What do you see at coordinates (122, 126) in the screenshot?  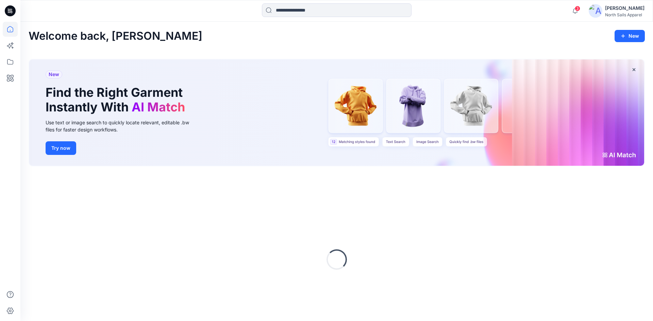 I see `div: Use text or image search to quickly locate relevant, editable .bw files for faster design workflows.` at bounding box center [122, 126].